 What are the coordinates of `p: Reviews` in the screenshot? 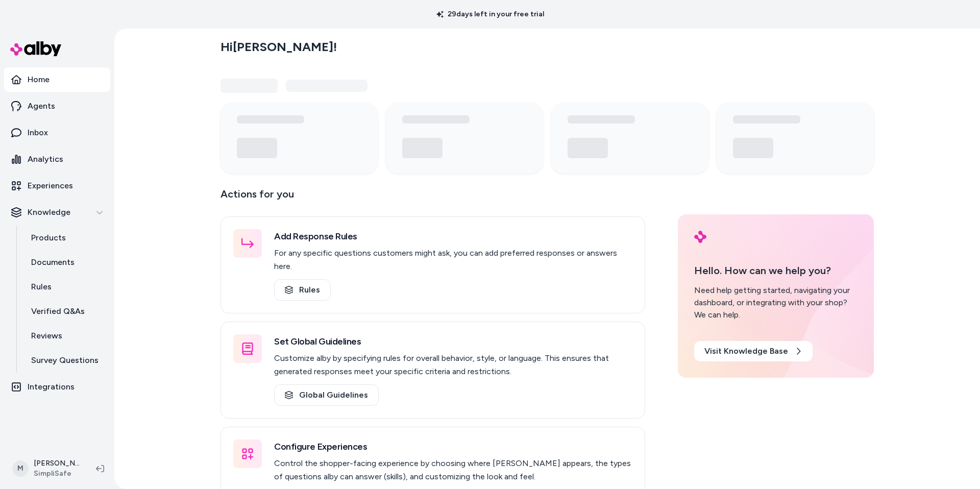 It's located at (46, 336).